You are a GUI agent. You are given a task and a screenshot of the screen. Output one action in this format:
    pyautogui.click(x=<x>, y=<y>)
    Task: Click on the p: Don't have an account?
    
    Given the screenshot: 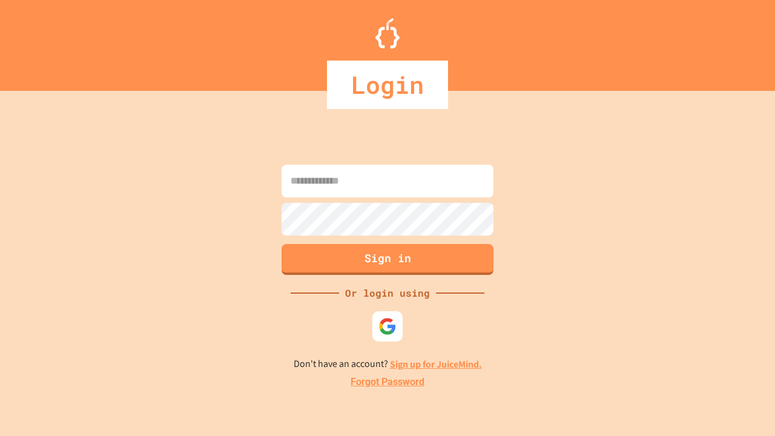 What is the action you would take?
    pyautogui.click(x=388, y=364)
    